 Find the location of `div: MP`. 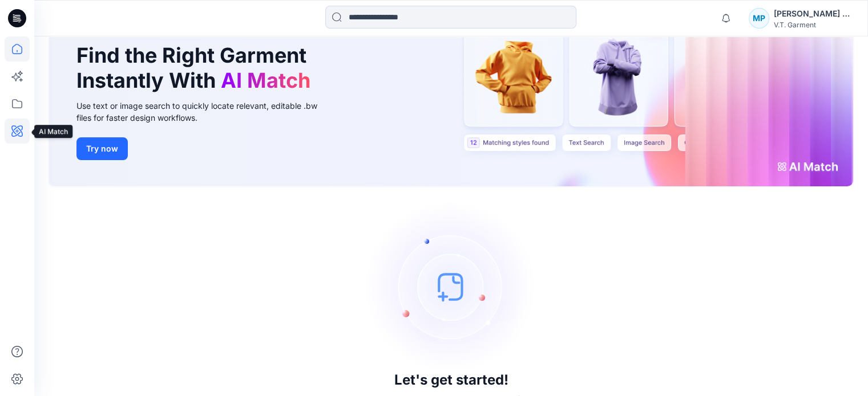

div: MP is located at coordinates (759, 18).